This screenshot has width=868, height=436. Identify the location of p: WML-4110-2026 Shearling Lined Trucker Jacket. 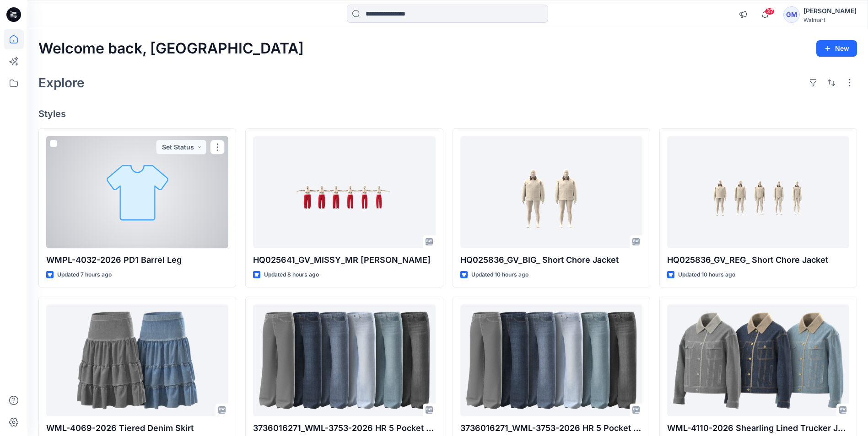
(757, 428).